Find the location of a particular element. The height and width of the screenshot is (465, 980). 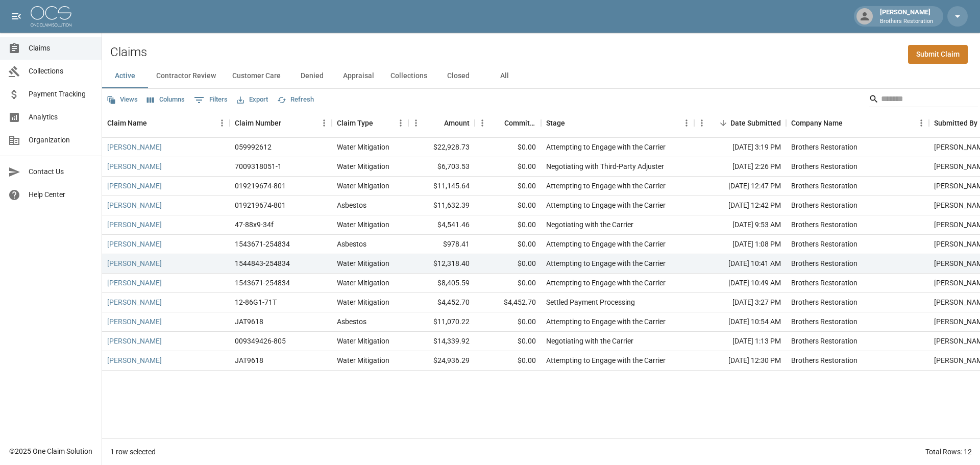

button: open drawer is located at coordinates (16, 16).